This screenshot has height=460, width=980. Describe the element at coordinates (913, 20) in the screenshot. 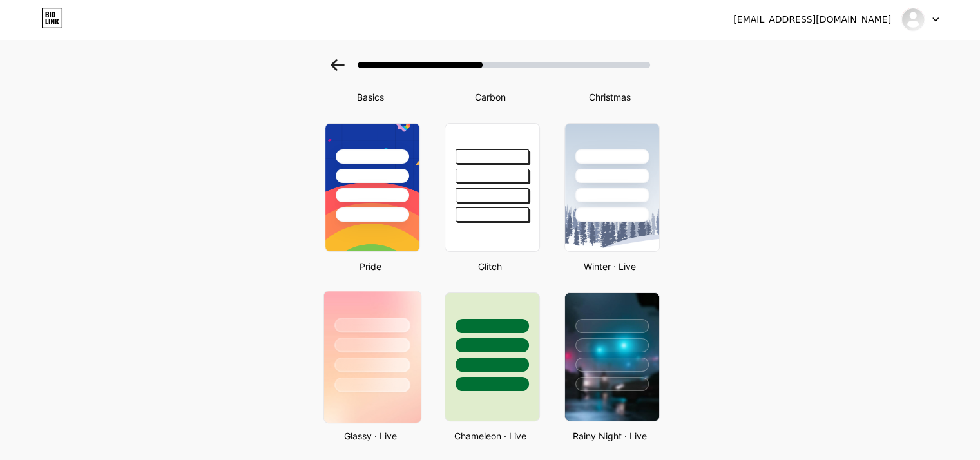

I see `img: ithschool` at that location.